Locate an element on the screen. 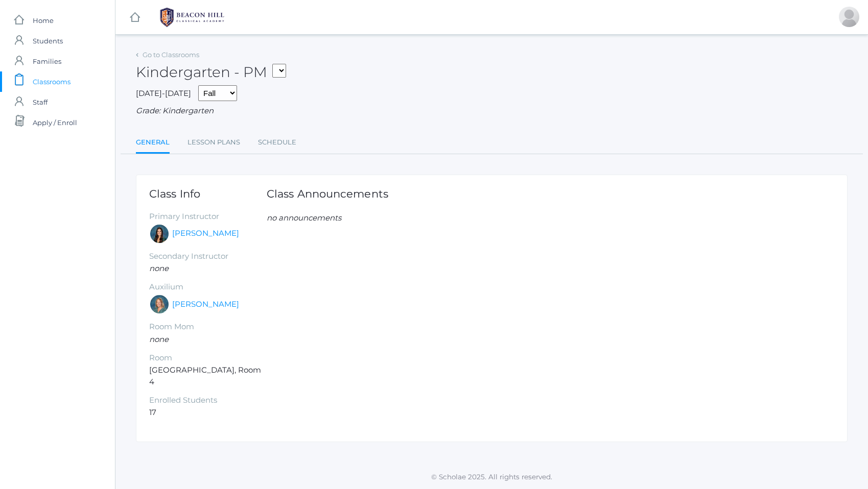  span: Staff is located at coordinates (40, 102).